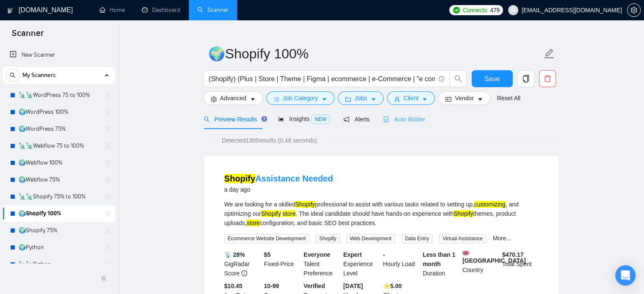  What do you see at coordinates (404, 119) in the screenshot?
I see `span: Auto Bidder` at bounding box center [404, 119].